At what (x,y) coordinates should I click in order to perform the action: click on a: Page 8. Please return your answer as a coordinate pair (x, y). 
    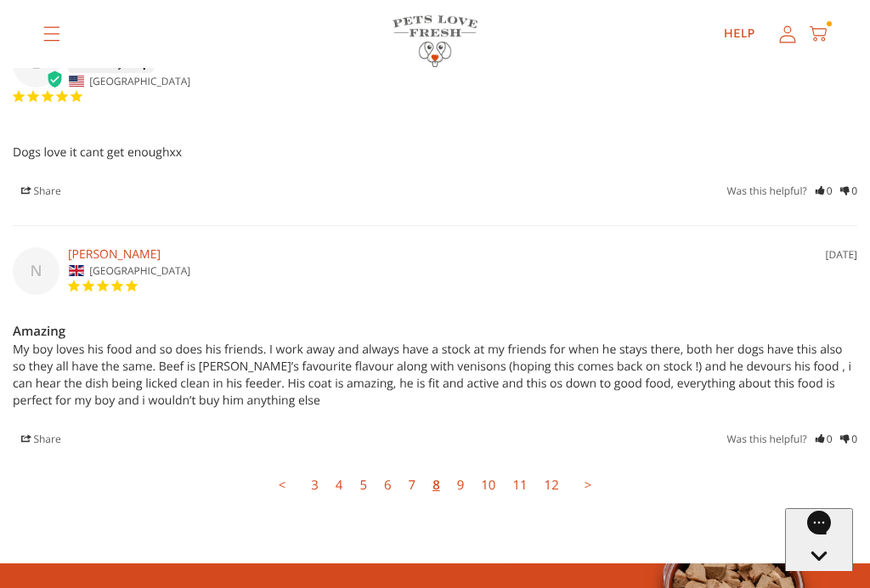
    Looking at the image, I should click on (436, 485).